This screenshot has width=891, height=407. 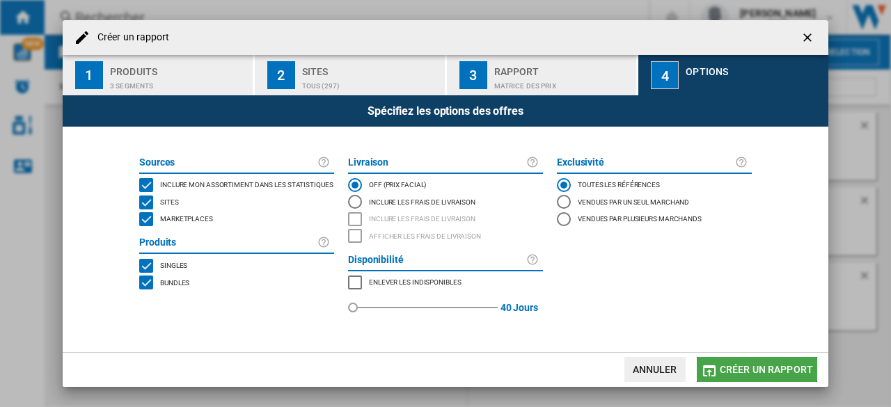 I want to click on md-dialog: Créer un ..., so click(x=446, y=203).